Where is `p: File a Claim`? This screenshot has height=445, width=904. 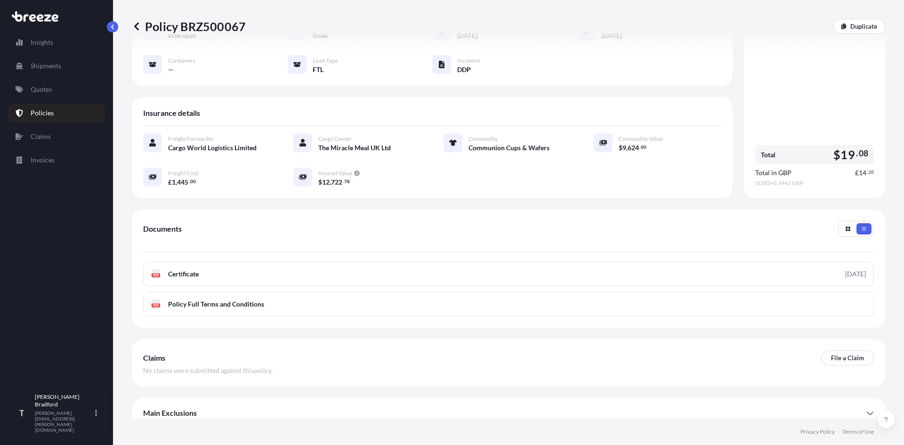
p: File a Claim is located at coordinates (848, 358).